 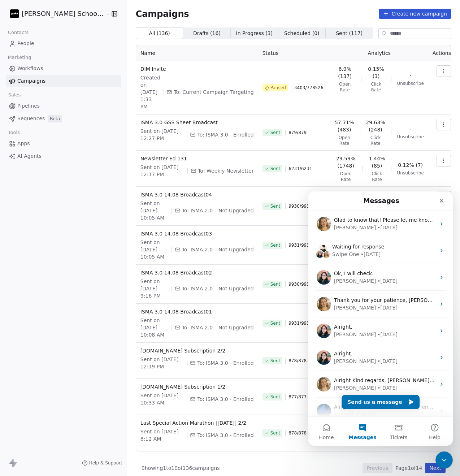 What do you see at coordinates (16, 220) in the screenshot?
I see `img: Profile image for Support` at bounding box center [16, 220].